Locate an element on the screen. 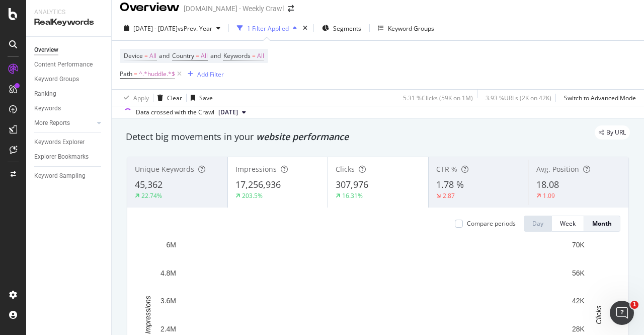 This screenshot has width=644, height=335. div: arrow-right-arrow-left is located at coordinates (291, 9).